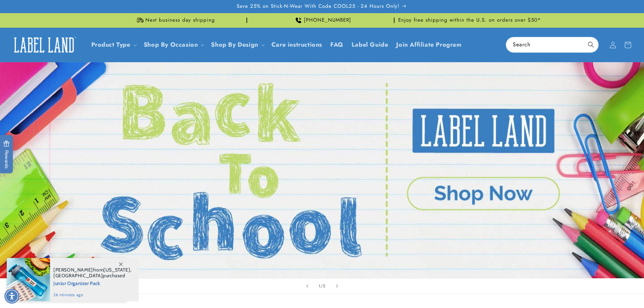 The image size is (644, 308). I want to click on div: Accessibility Menu, so click(12, 296).